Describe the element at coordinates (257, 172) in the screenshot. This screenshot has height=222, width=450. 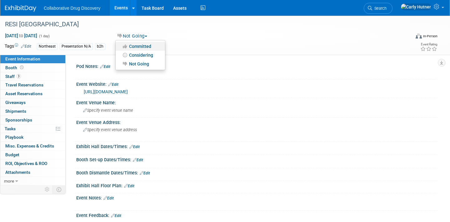
I see `div: Booth Dismantle Dates/Times:` at that location.